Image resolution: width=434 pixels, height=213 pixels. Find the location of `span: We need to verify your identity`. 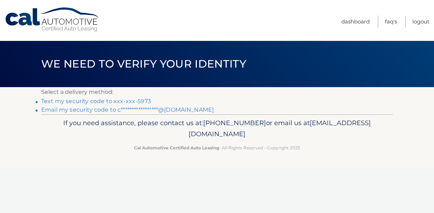

span: We need to verify your identity is located at coordinates (143, 64).